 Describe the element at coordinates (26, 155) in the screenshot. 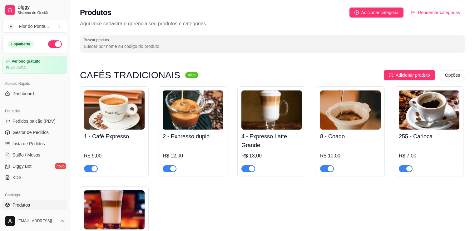

I see `span: Salão / Mesas` at that location.